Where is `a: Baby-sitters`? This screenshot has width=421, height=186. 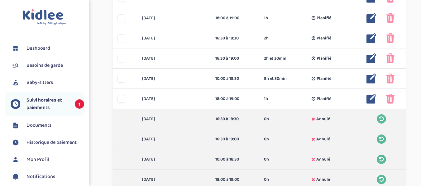 a: Baby-sitters is located at coordinates (47, 83).